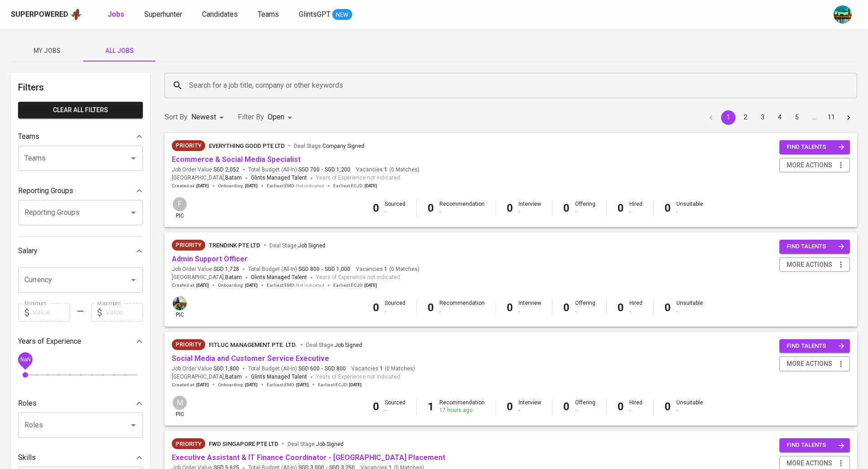 Image resolution: width=868 pixels, height=469 pixels. Describe the element at coordinates (343, 15) in the screenshot. I see `span: NEW` at that location.